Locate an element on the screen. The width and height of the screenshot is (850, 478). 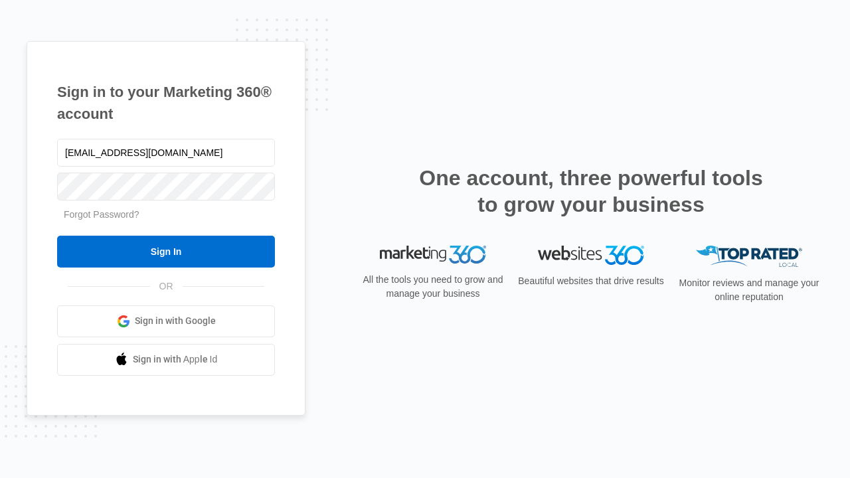
h1: Sign in to your Marketing 360® account is located at coordinates (166, 103).